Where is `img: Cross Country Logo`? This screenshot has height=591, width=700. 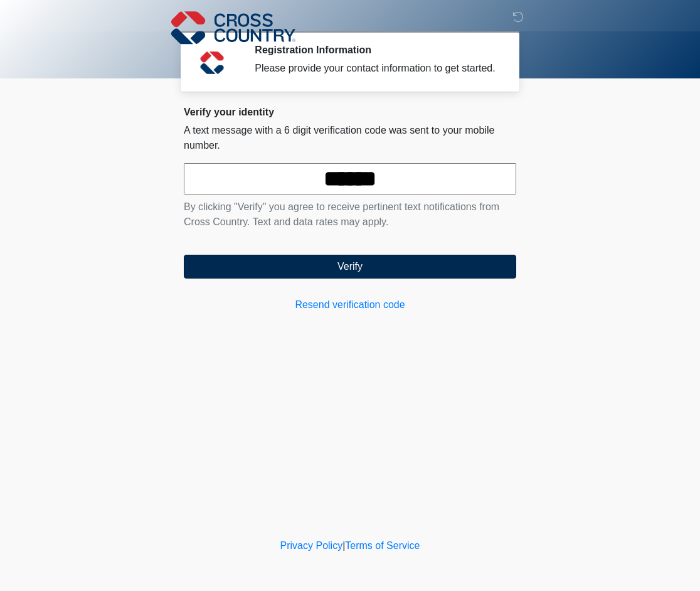
img: Cross Country Logo is located at coordinates (234, 28).